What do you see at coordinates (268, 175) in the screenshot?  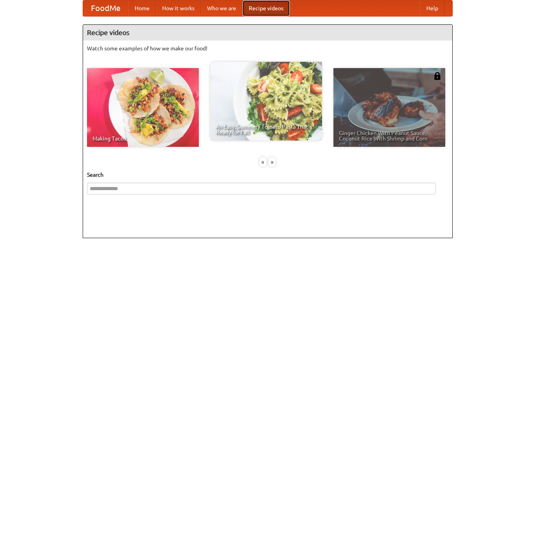 I see `h5: Search` at bounding box center [268, 175].